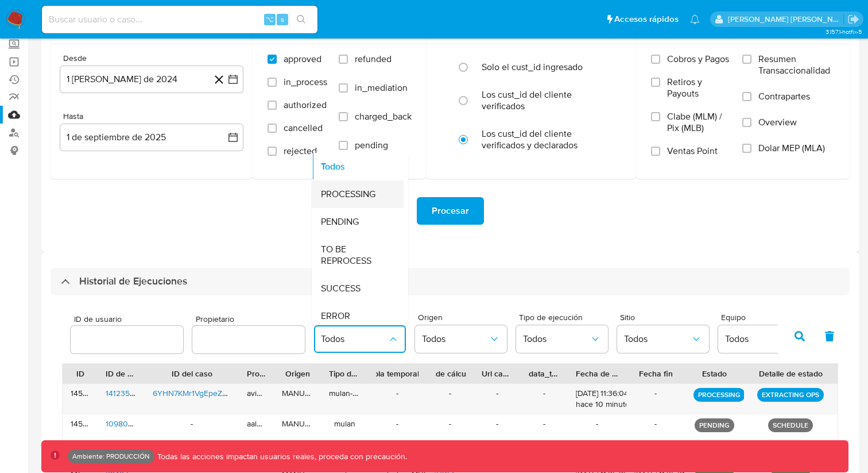 The height and width of the screenshot is (473, 868). What do you see at coordinates (111, 456) in the screenshot?
I see `p: Ambiente: PRODUCCIÓN` at bounding box center [111, 456].